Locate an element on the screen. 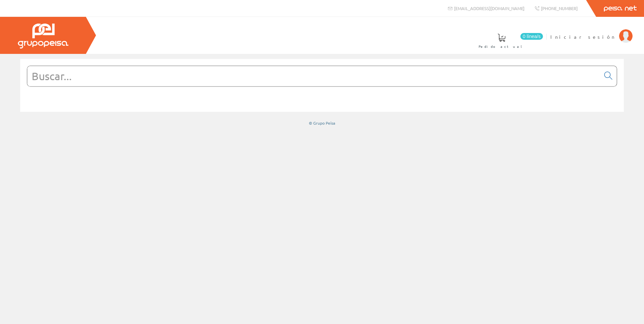  a: Iniciar sesión is located at coordinates (591, 31).